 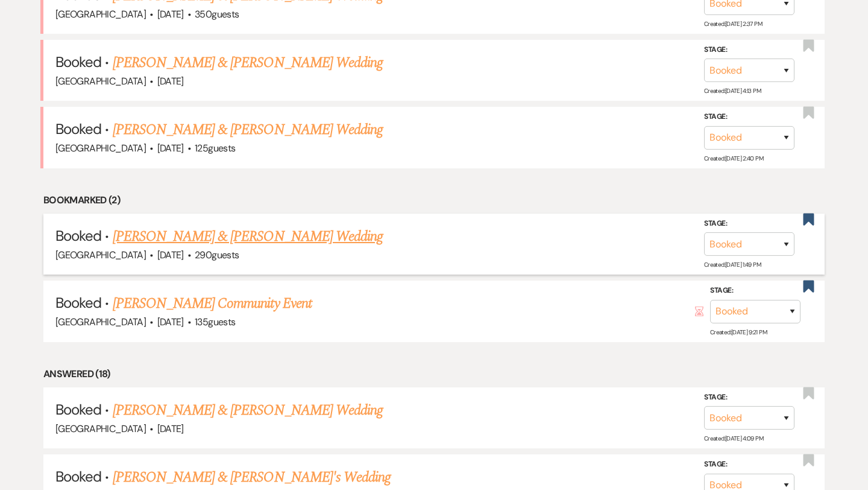 I want to click on li: Answered (18), so click(x=434, y=374).